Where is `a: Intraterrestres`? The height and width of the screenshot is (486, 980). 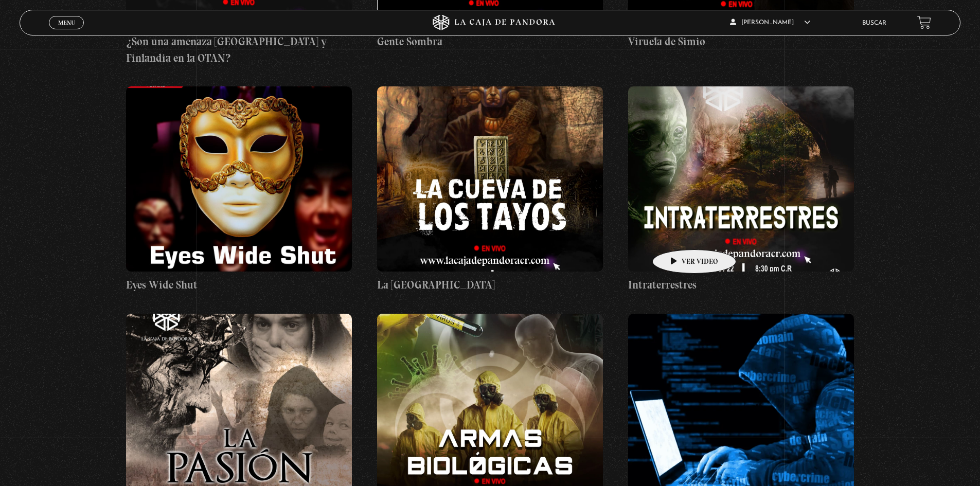
a: Intraterrestres is located at coordinates (741, 190).